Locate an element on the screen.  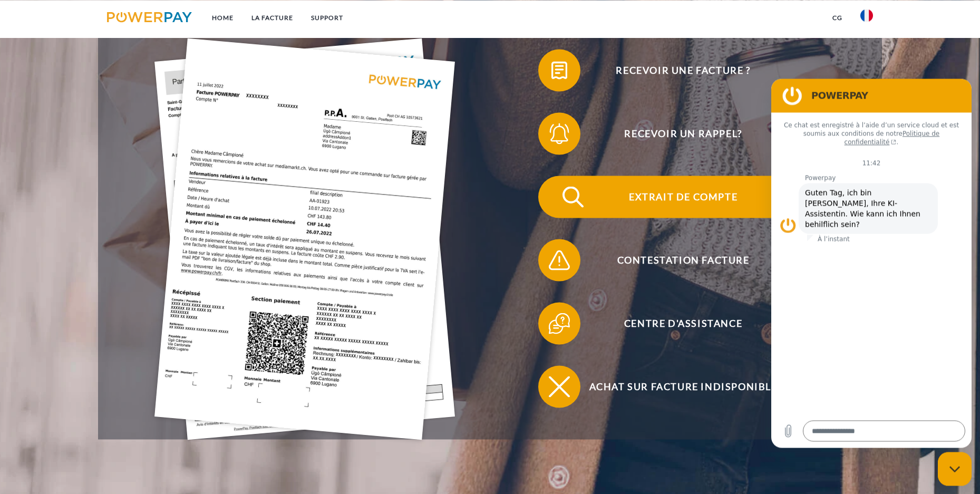
svg: (s’ouvre dans un nouvel onglet) is located at coordinates (122, 63).